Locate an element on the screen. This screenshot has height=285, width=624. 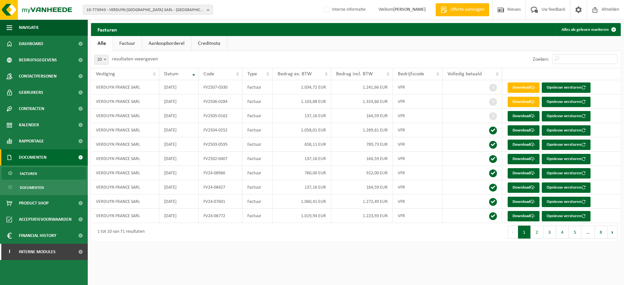
td: 1.060,41 EUR is located at coordinates (302, 202).